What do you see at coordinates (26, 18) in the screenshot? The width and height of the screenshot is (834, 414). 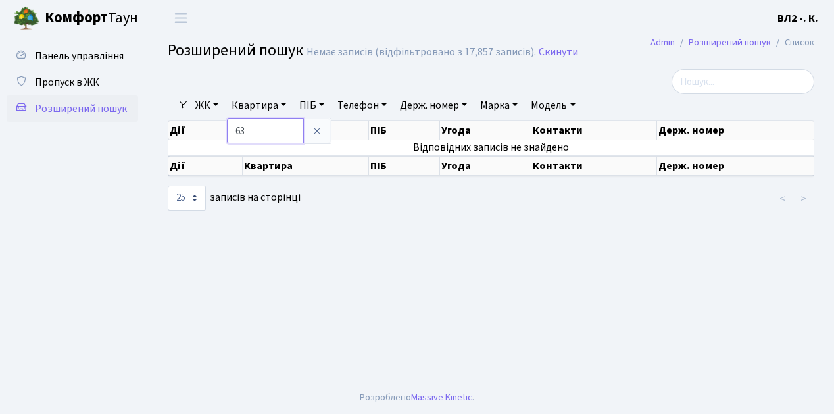 I see `img: logo.png` at bounding box center [26, 18].